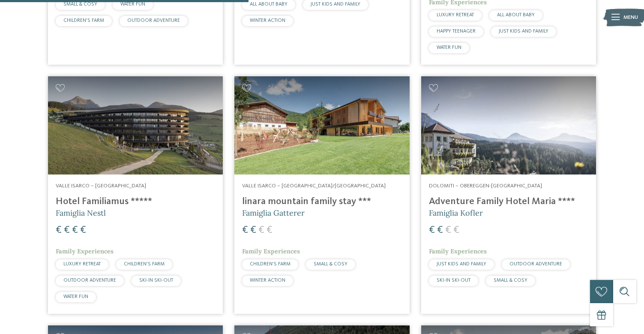  Describe the element at coordinates (273, 213) in the screenshot. I see `span: Famiglia Gatterer` at that location.